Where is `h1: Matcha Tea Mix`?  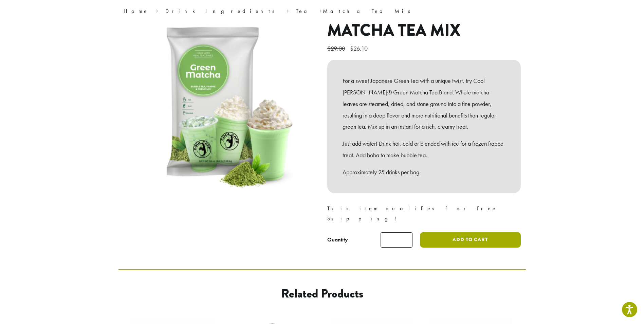
h1: Matcha Tea Mix is located at coordinates (424, 30).